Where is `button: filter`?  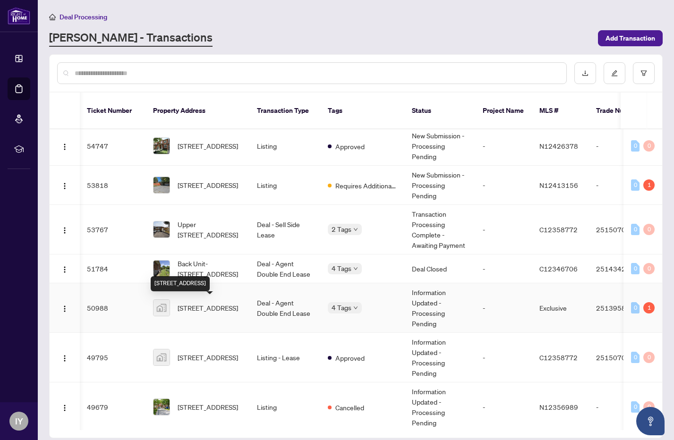 button: filter is located at coordinates (644, 73).